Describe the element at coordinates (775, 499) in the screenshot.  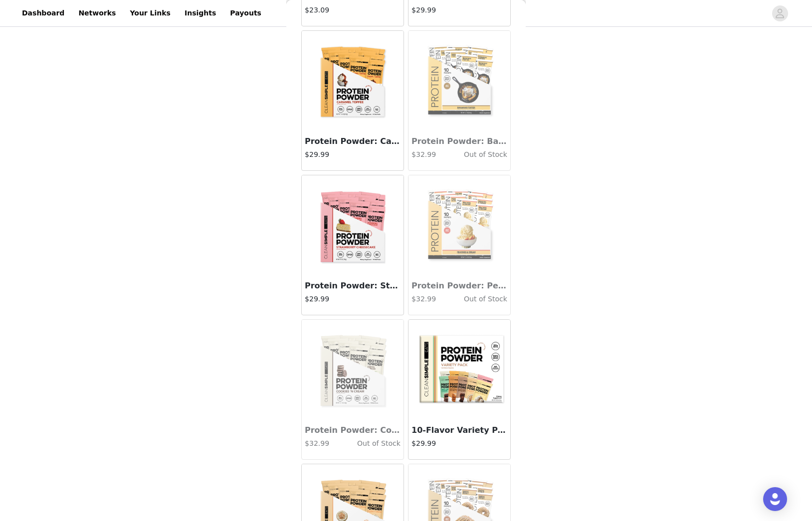
I see `div: Open Intercom Messenger` at that location.